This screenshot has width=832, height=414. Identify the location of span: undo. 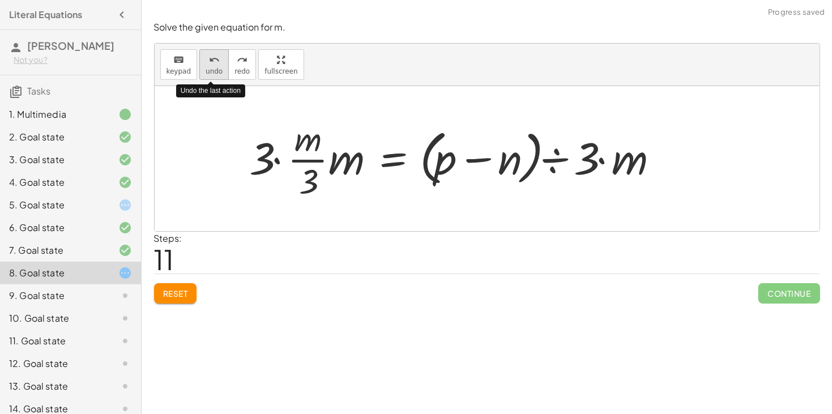
(214, 71).